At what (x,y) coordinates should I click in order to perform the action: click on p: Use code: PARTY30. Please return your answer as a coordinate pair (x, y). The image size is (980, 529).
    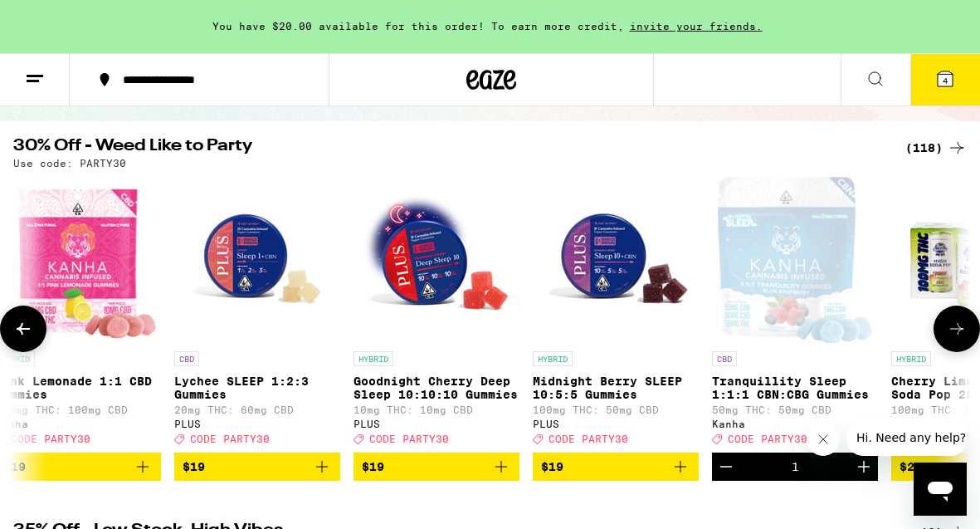
    Looking at the image, I should click on (70, 163).